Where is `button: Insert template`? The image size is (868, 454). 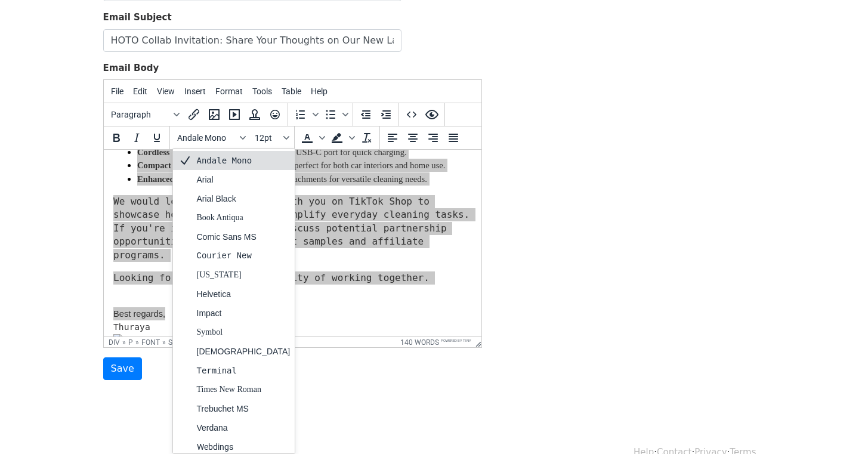
button: Insert template is located at coordinates (255, 115).